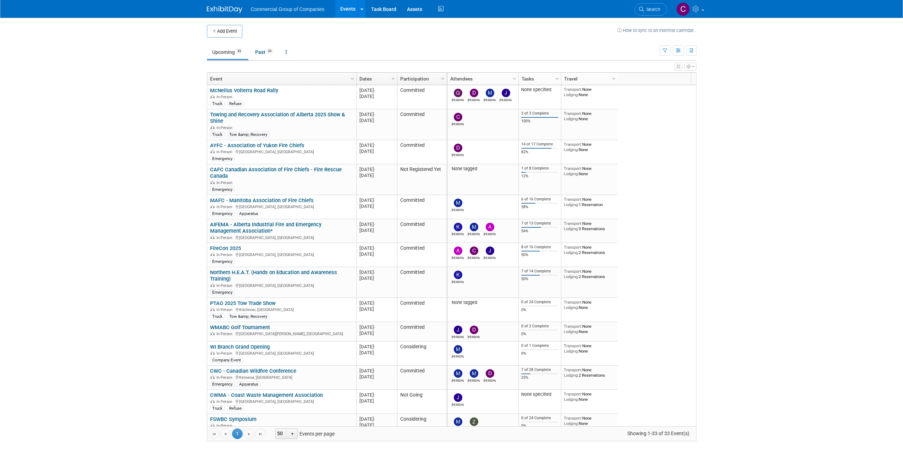  Describe the element at coordinates (540, 169) in the screenshot. I see `div: 1 of 8 Complete` at that location.